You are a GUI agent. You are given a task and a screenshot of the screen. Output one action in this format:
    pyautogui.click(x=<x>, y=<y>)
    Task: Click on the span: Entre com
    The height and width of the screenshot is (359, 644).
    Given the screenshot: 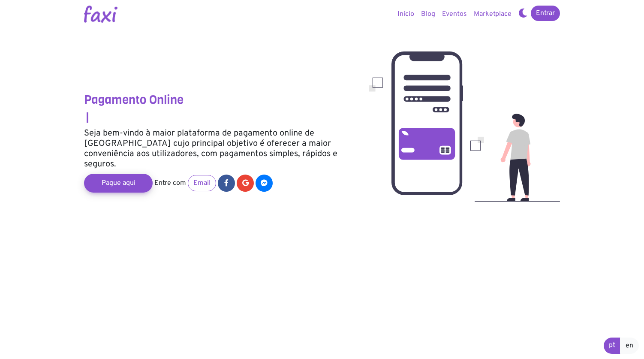 What is the action you would take?
    pyautogui.click(x=170, y=183)
    